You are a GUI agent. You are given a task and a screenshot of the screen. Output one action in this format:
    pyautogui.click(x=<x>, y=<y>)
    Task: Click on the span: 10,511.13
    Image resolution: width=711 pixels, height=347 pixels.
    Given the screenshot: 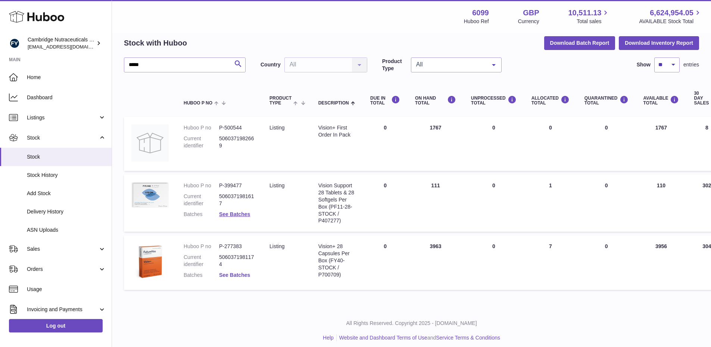 What is the action you would take?
    pyautogui.click(x=584, y=13)
    